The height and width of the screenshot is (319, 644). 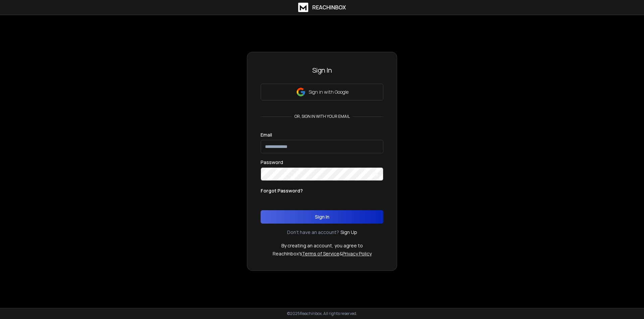 I want to click on p: Sign in with Google, so click(x=329, y=92).